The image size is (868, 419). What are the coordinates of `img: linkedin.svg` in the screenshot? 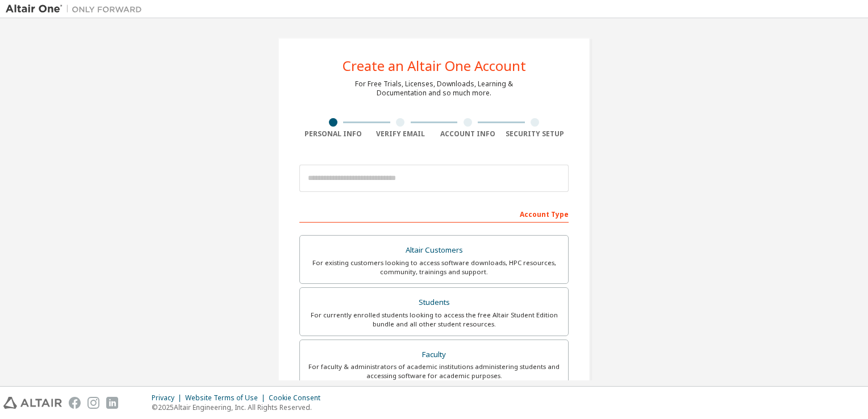 It's located at (112, 403).